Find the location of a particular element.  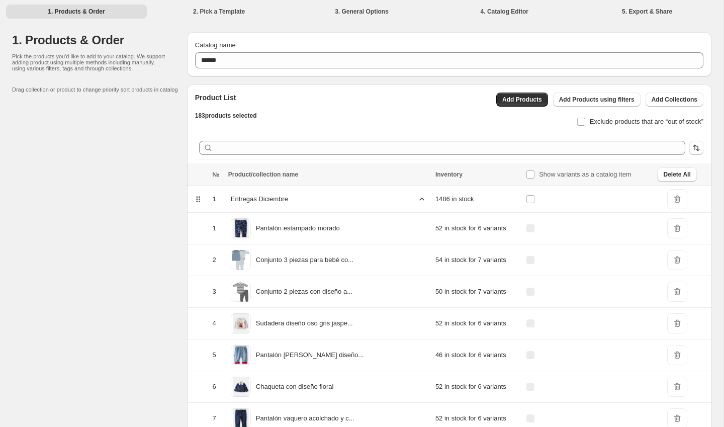

td: 50 in stock for 7 variants is located at coordinates (477, 291).